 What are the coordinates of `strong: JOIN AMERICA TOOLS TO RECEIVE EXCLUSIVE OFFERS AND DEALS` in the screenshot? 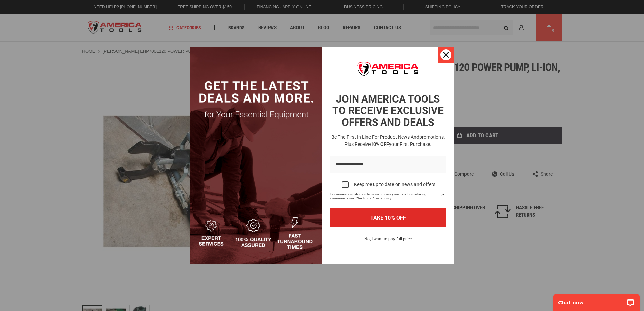 It's located at (388, 111).